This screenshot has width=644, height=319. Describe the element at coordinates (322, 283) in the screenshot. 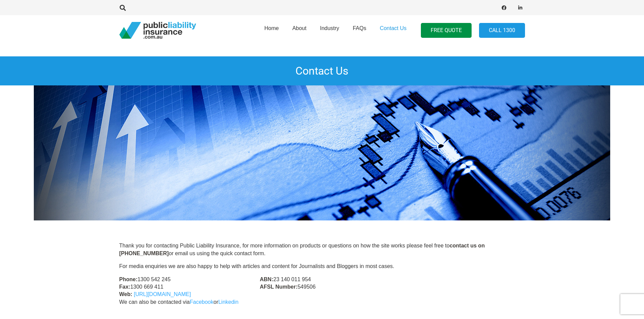

I see `p: 23 140 011 954 549506` at that location.